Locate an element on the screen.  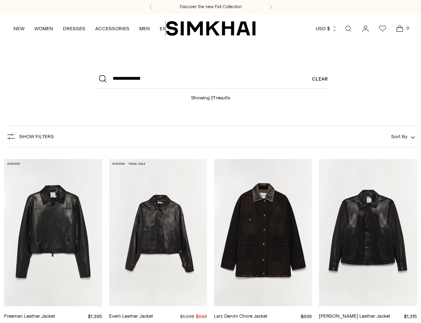
a: Everli Leather Jacket is located at coordinates (131, 316).